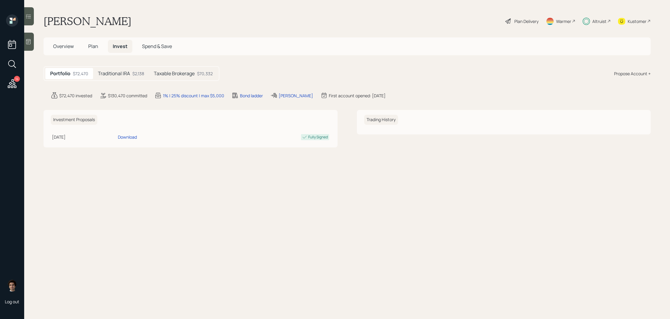 The image size is (670, 319). What do you see at coordinates (193, 95) in the screenshot?
I see `div: 1% | 25% discount | max $5,000` at bounding box center [193, 95].